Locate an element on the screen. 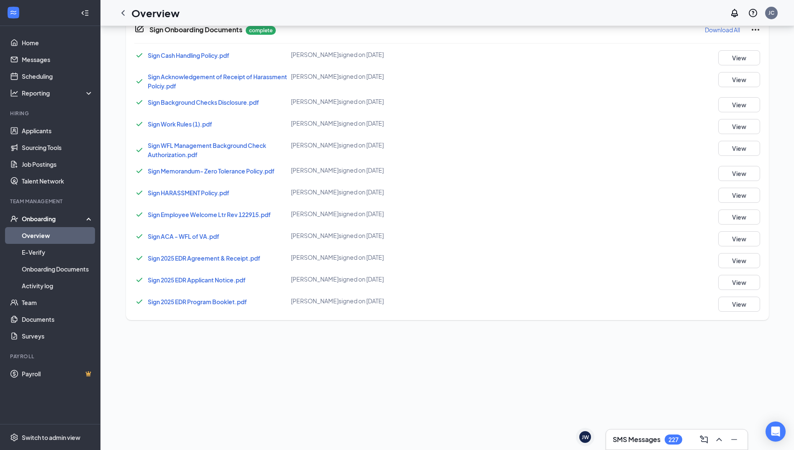 This screenshot has width=794, height=450. span: Sign WFL Management Background Check Authorization.pdf is located at coordinates (207, 150).